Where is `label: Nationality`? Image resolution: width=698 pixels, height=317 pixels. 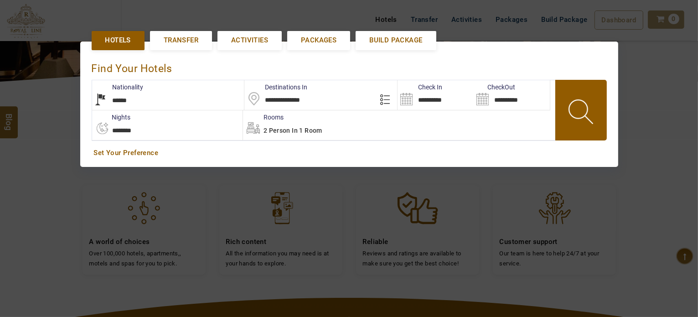
label: Nationality is located at coordinates (118, 87).